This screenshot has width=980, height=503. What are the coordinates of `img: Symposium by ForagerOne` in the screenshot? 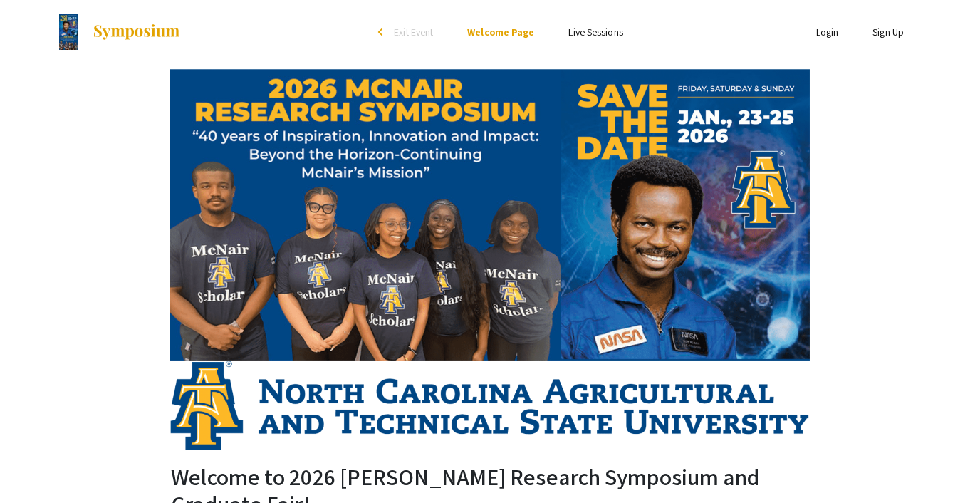 It's located at (136, 32).